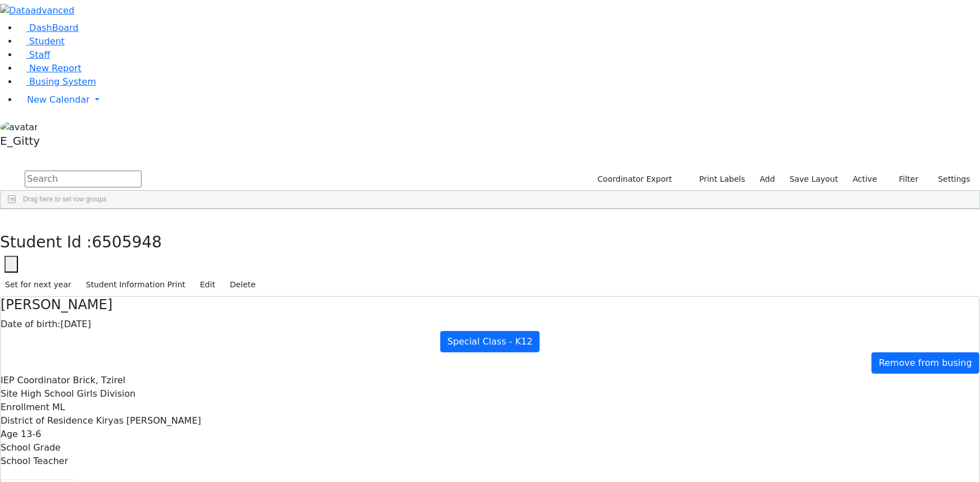 This screenshot has width=980, height=482. I want to click on span: ML, so click(59, 407).